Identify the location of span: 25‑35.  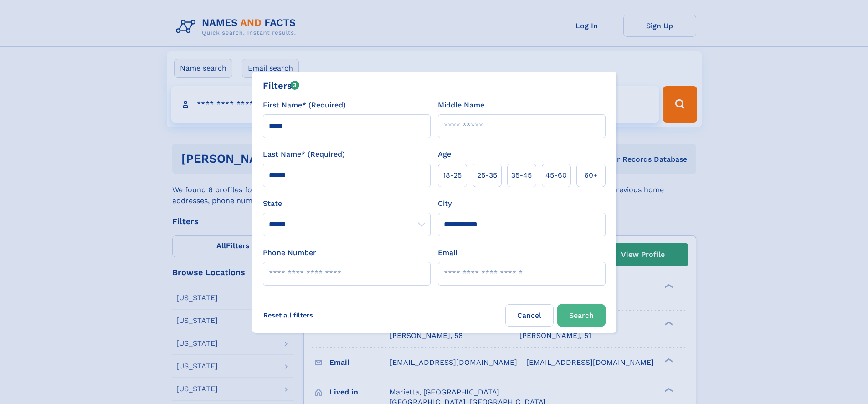
(488, 176).